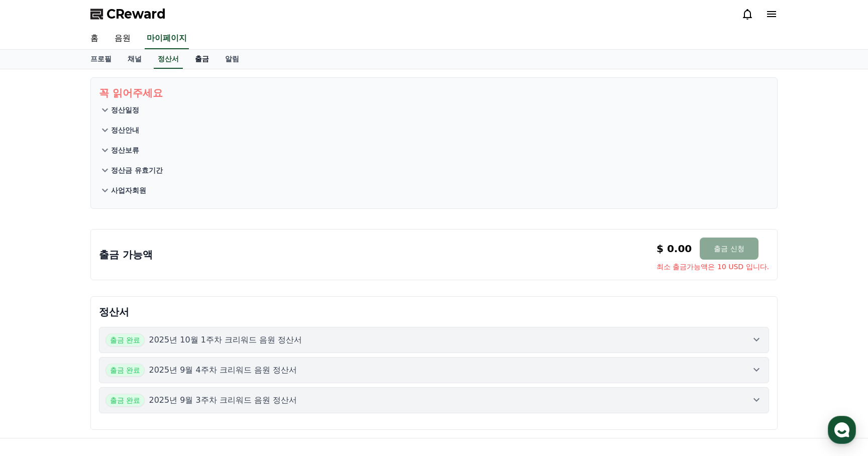  I want to click on p: 꼭 읽어주세요, so click(434, 93).